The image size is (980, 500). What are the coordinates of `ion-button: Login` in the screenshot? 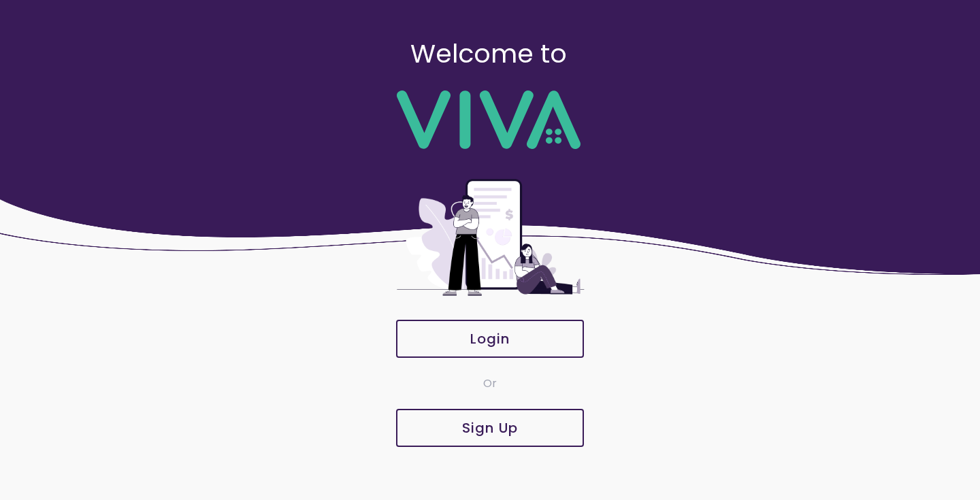 It's located at (490, 339).